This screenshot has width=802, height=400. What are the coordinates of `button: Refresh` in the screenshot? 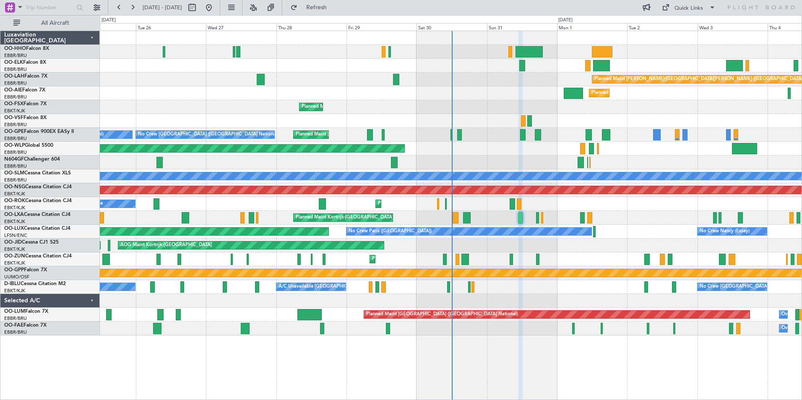 It's located at (311, 8).